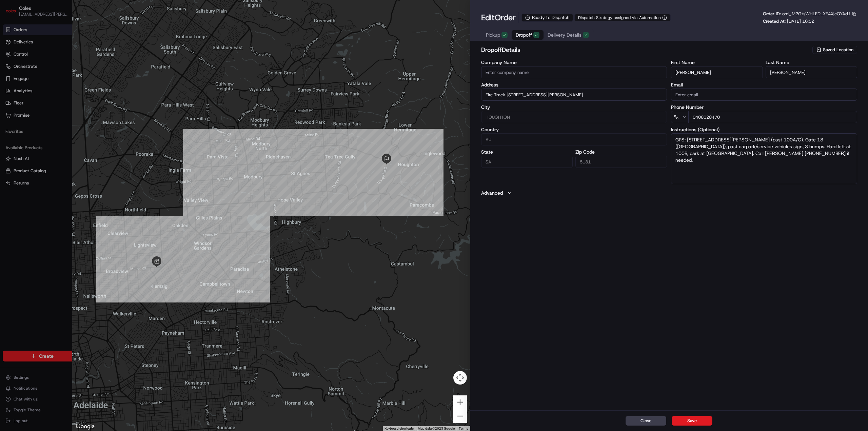 The width and height of the screenshot is (868, 431). I want to click on input: Enter email, so click(764, 94).